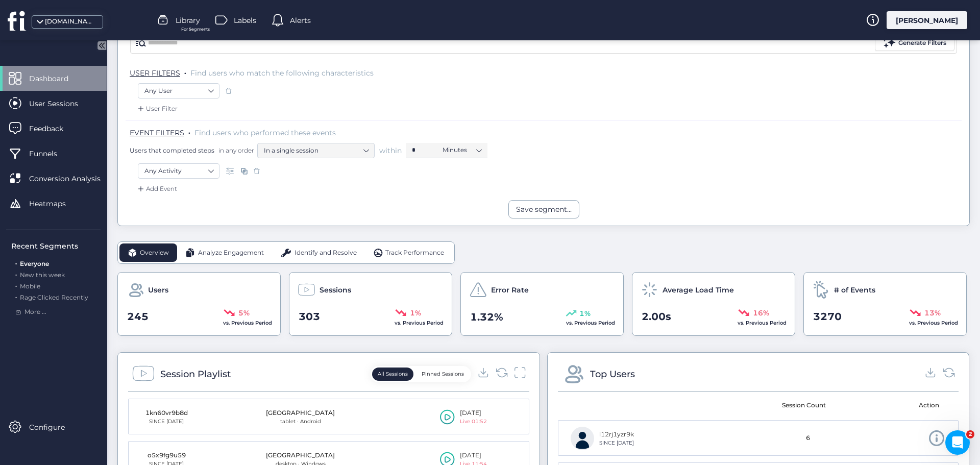  I want to click on mat-header-cell: Action, so click(902, 405).